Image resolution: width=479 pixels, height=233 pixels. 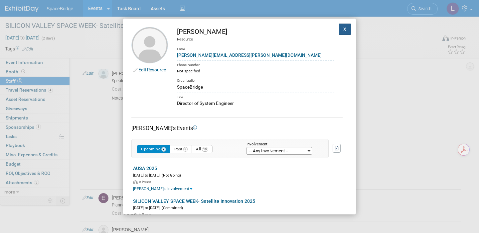 What do you see at coordinates (194, 202) in the screenshot?
I see `a: SILICON VALLEY SPACE WEEK- Satellite Innovation 2025` at bounding box center [194, 202].